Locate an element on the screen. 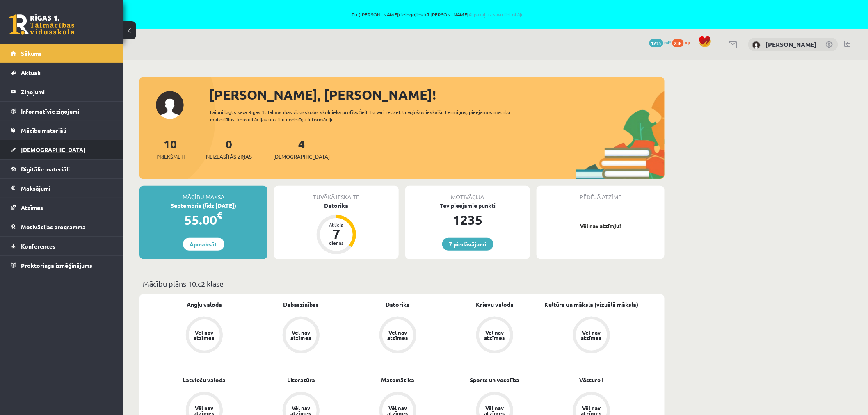 Image resolution: width=868 pixels, height=415 pixels. a: Sākums is located at coordinates (61, 53).